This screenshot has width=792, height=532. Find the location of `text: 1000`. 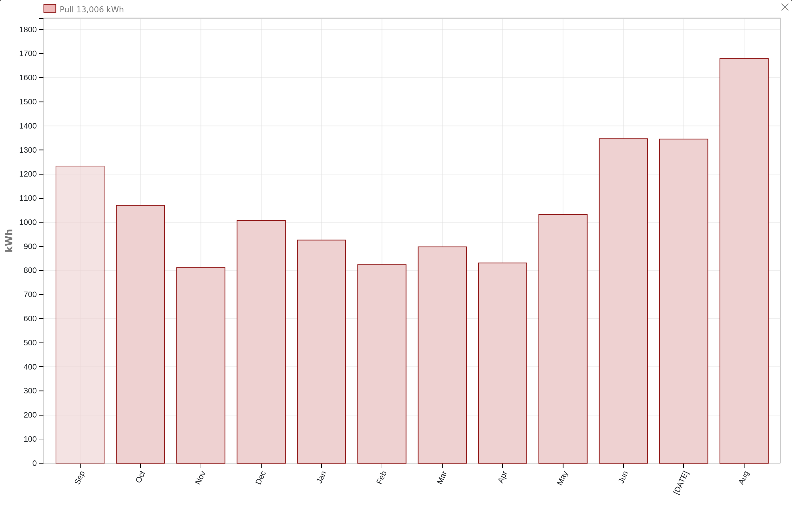

text: 1000 is located at coordinates (28, 222).